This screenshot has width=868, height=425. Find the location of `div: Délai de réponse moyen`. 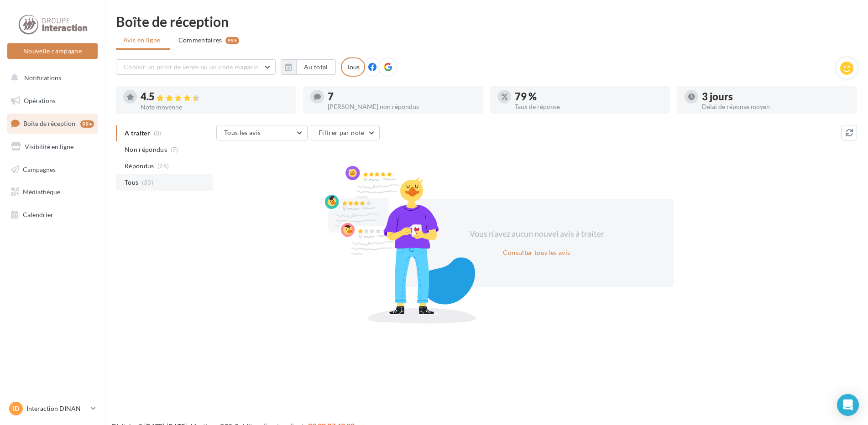

div: Délai de réponse moyen is located at coordinates (775, 107).